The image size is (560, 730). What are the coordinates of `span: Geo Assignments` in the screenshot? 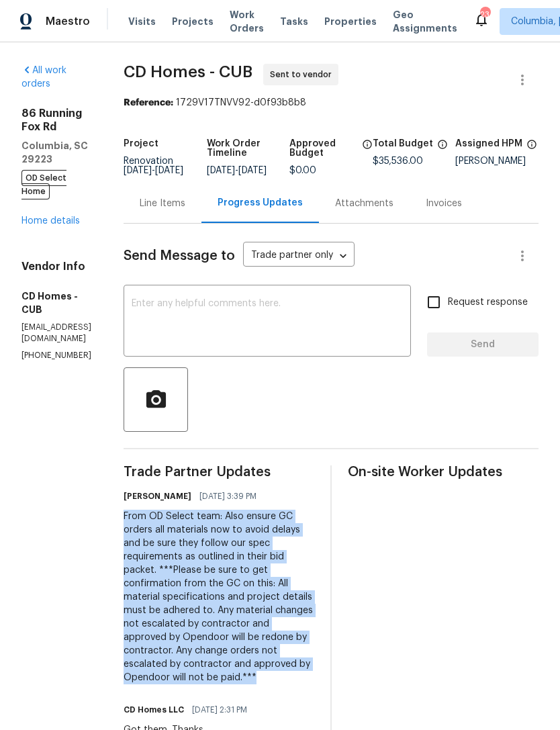 It's located at (425, 22).